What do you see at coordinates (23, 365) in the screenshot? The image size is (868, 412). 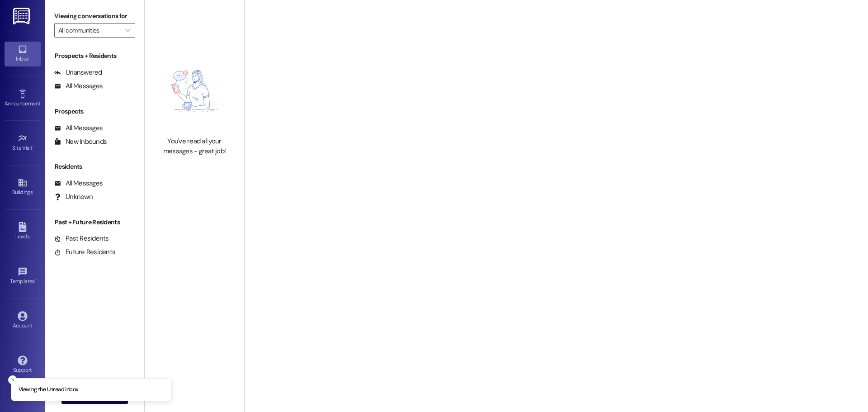 I see `a: Support` at bounding box center [23, 365].